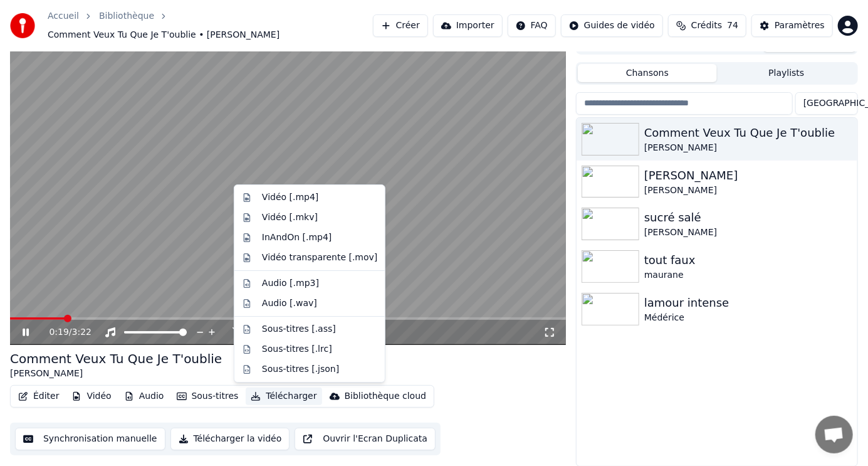  I want to click on button: Ouvrir l'Ecran Duplicata, so click(365, 439).